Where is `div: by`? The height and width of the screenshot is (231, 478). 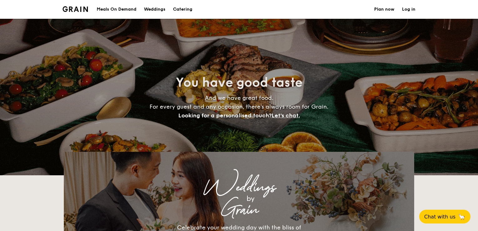
div: by is located at coordinates (251, 199).